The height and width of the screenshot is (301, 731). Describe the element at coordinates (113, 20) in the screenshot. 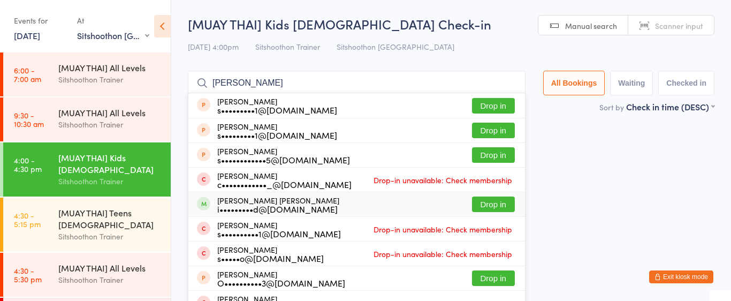

I see `div: At` at that location.